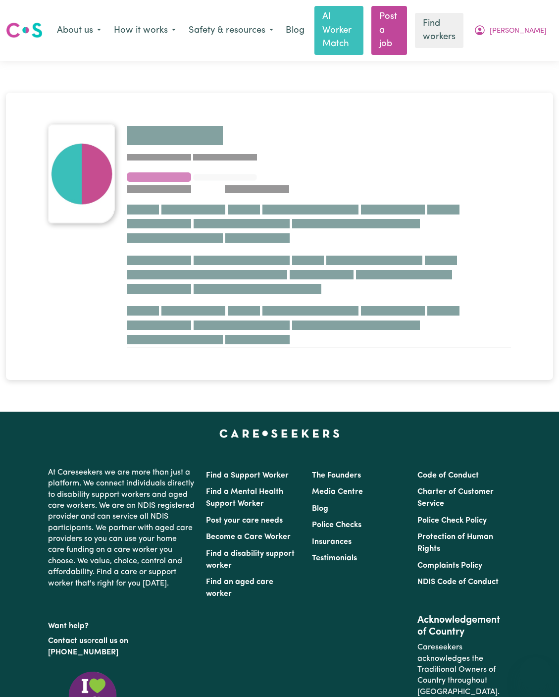  What do you see at coordinates (448, 475) in the screenshot?
I see `a: Code of Conduct` at bounding box center [448, 475].